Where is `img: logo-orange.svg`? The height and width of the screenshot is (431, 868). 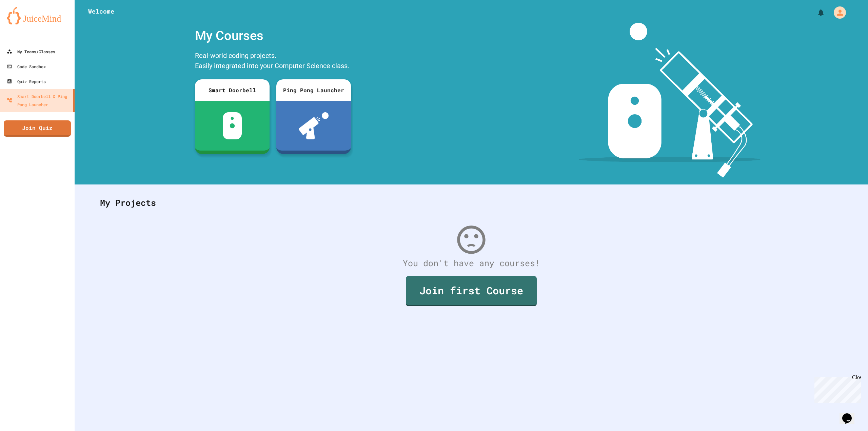 img: logo-orange.svg is located at coordinates (38, 16).